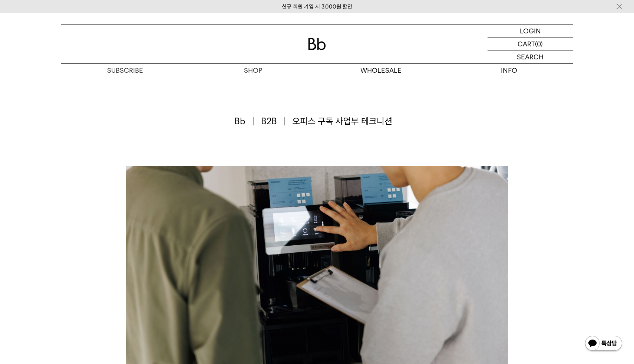  What do you see at coordinates (342, 121) in the screenshot?
I see `span: 오피스 구독 사업부 테크니션` at bounding box center [342, 121].